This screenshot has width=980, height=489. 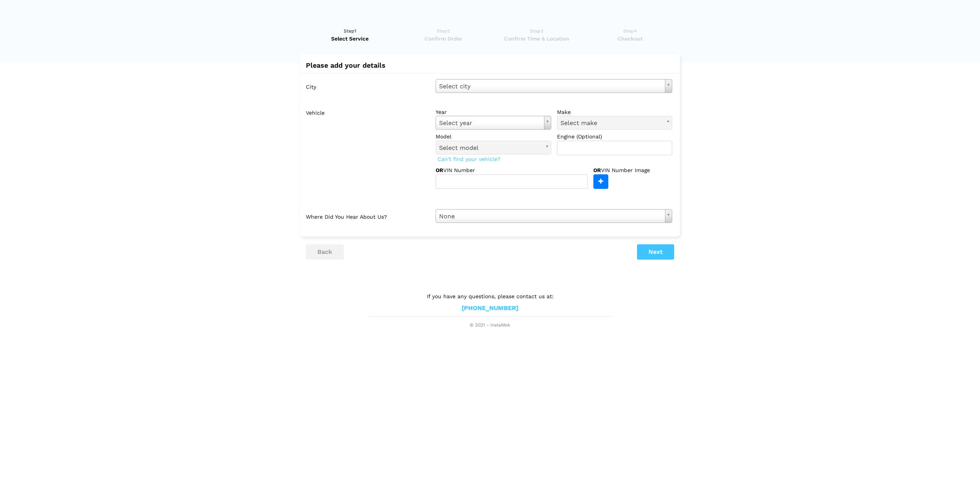 I want to click on span: Select Service, so click(x=350, y=39).